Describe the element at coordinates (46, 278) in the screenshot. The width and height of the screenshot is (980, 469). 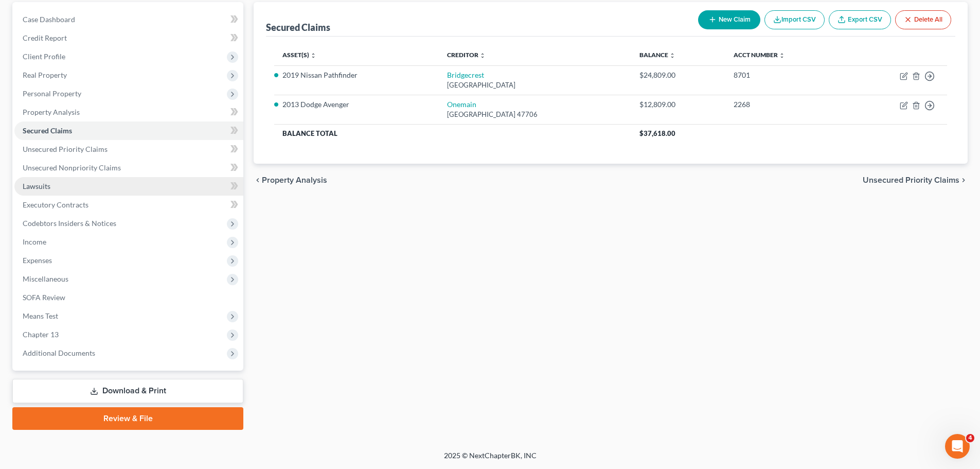
I see `span: Miscellaneous` at that location.